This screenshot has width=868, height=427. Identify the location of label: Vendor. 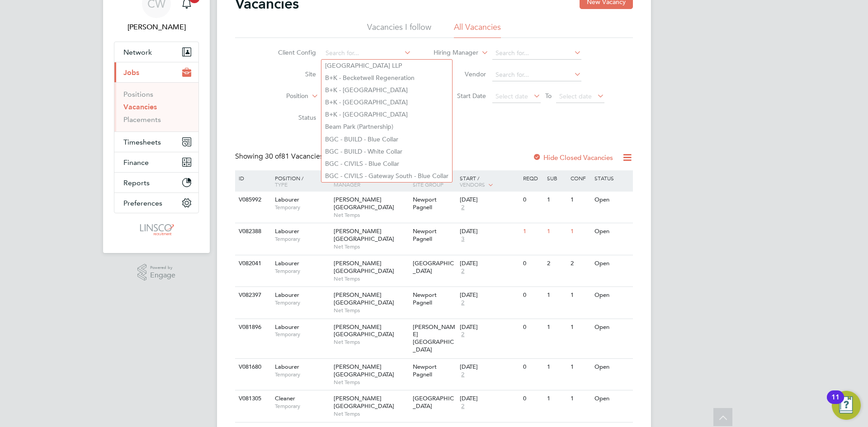
(460, 74).